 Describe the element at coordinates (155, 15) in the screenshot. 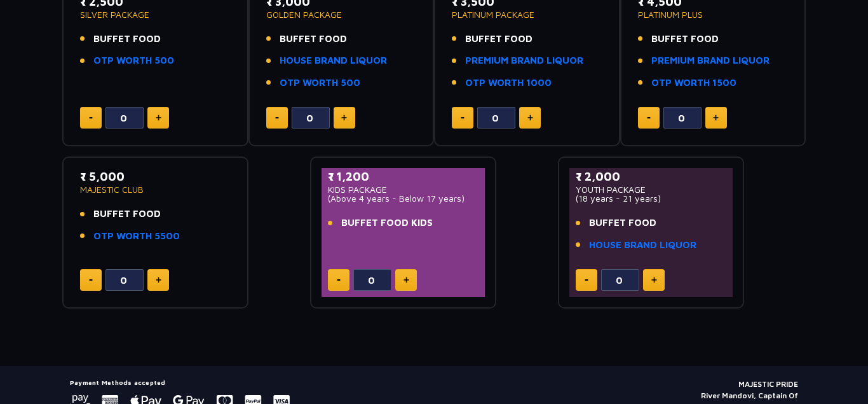

I see `p: SILVER PACKAGE` at that location.